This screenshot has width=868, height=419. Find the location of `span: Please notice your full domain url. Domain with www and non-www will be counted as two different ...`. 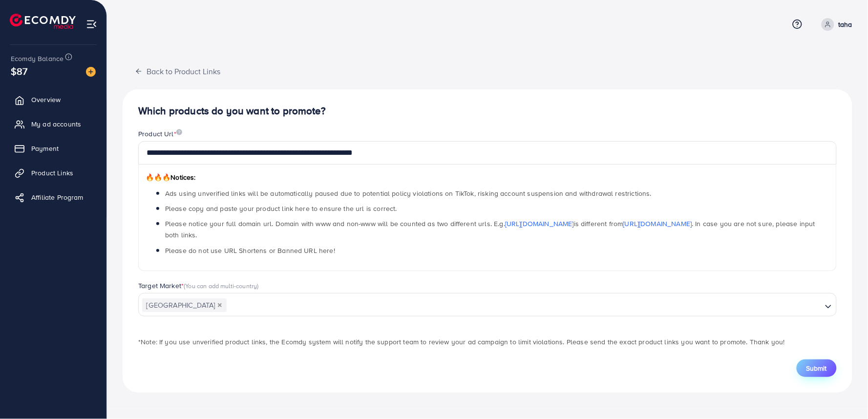

span: Please notice your full domain url. Domain with www and non-www will be counted as two different ... is located at coordinates (490, 229).